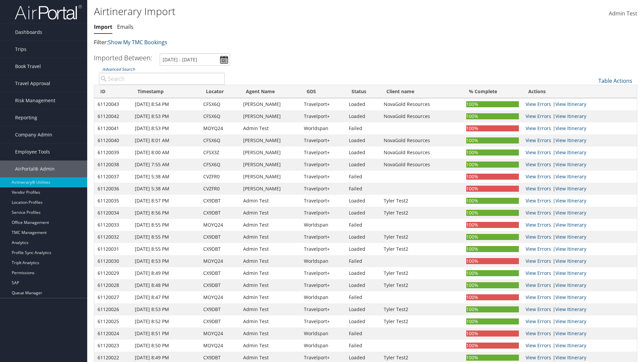 The width and height of the screenshot is (644, 362). What do you see at coordinates (113, 152) in the screenshot?
I see `td: 61120039` at bounding box center [113, 152].